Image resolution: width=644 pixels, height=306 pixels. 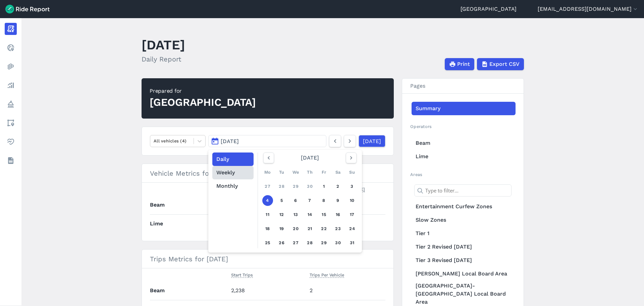 What do you see at coordinates (296, 172) in the screenshot?
I see `div: We` at bounding box center [296, 172].